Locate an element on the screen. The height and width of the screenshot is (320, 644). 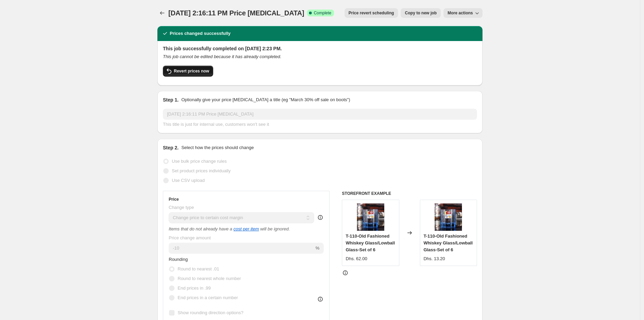
span: Price revert scheduling is located at coordinates (371, 13).